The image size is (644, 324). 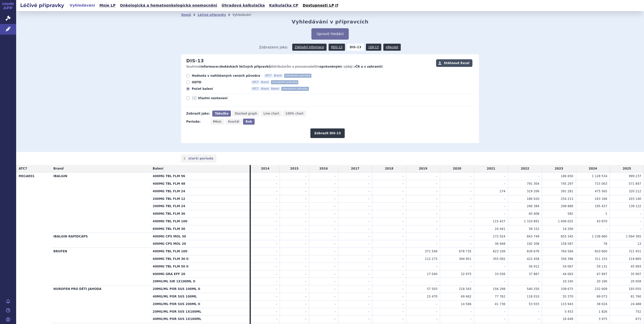 What do you see at coordinates (101, 266) in the screenshot?
I see `th: BRUFEN` at bounding box center [101, 266].